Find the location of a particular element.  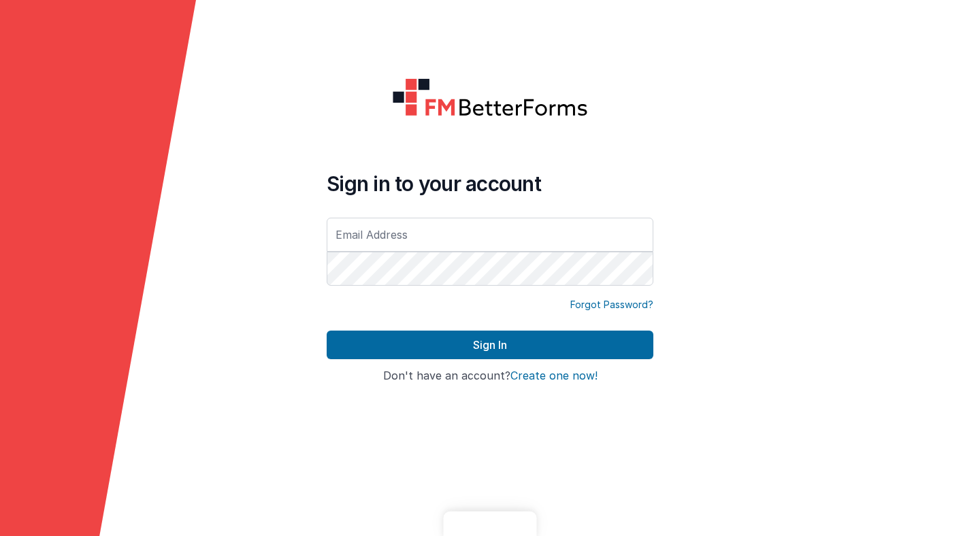

a: Forgot Password? is located at coordinates (612, 304).